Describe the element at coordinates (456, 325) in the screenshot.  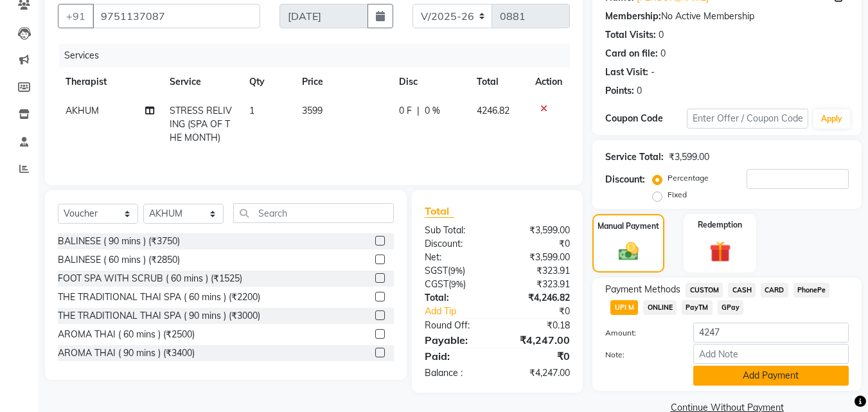
I see `div: Round Off:` at that location.